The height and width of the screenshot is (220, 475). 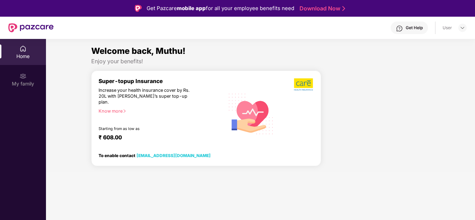 What do you see at coordinates (138, 51) in the screenshot?
I see `span: Welcome back, Muthu!` at bounding box center [138, 51].